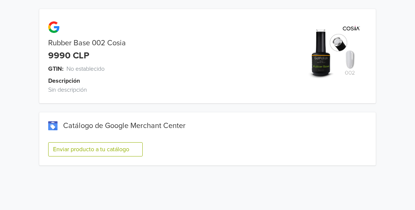 The width and height of the screenshot is (415, 210). What do you see at coordinates (95, 149) in the screenshot?
I see `button: Enviar producto a tu catálogo` at bounding box center [95, 149].